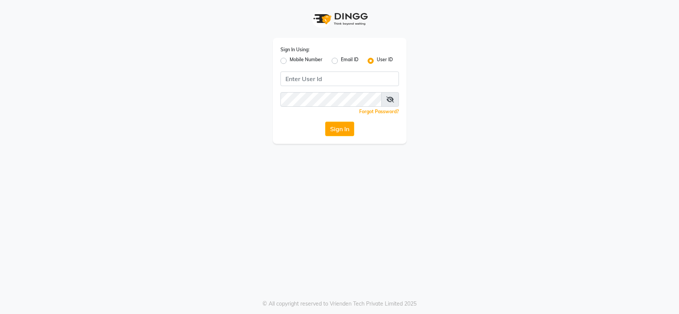 Image resolution: width=679 pixels, height=314 pixels. I want to click on img: logo1.svg, so click(340, 19).